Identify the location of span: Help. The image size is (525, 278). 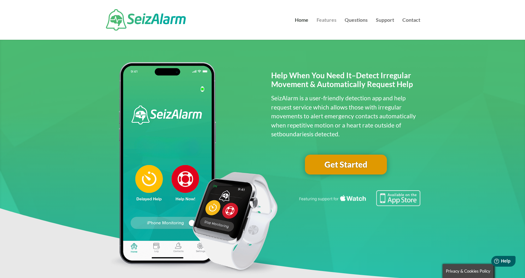
(37, 8).